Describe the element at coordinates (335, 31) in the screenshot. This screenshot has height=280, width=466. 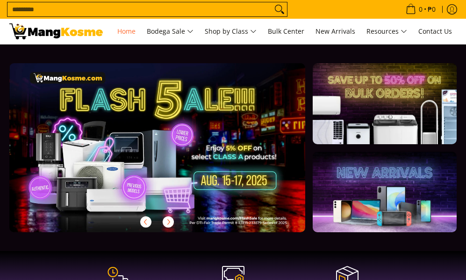
I see `span: New Arrivals` at that location.